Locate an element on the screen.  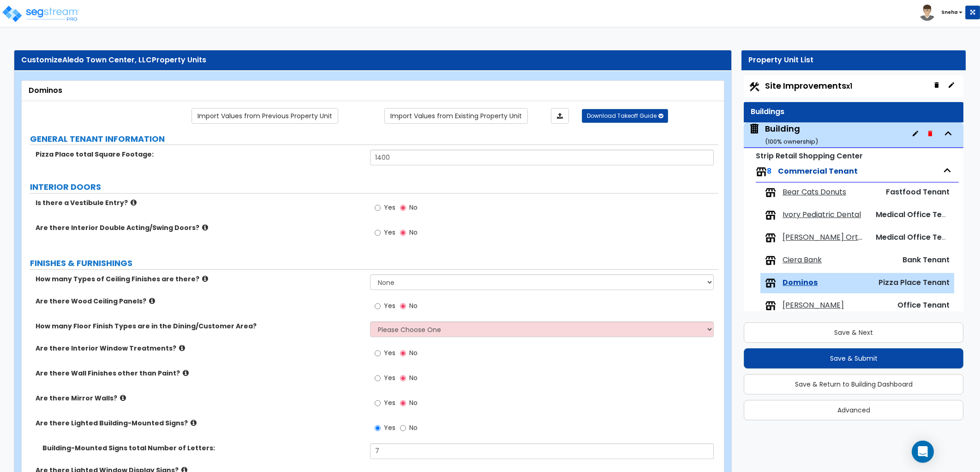
span: Dominos is located at coordinates (800, 283).